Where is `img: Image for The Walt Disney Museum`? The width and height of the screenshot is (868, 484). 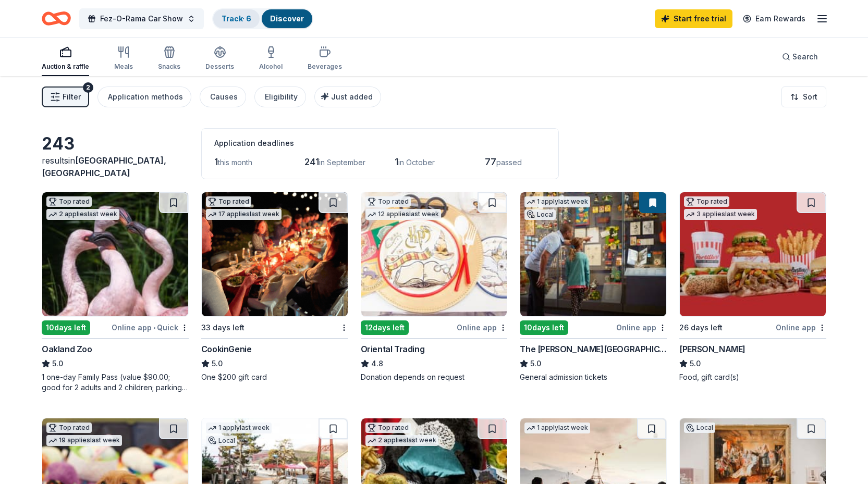 img: Image for The Walt Disney Museum is located at coordinates (594, 254).